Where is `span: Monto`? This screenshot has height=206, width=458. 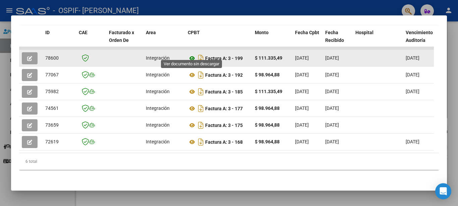
span: Monto is located at coordinates (261, 32).